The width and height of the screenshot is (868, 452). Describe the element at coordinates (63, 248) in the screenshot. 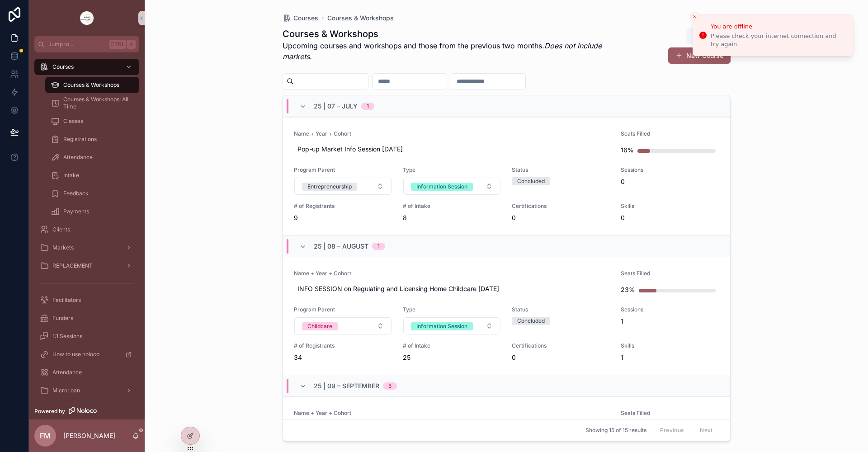

I see `span: Markets` at that location.